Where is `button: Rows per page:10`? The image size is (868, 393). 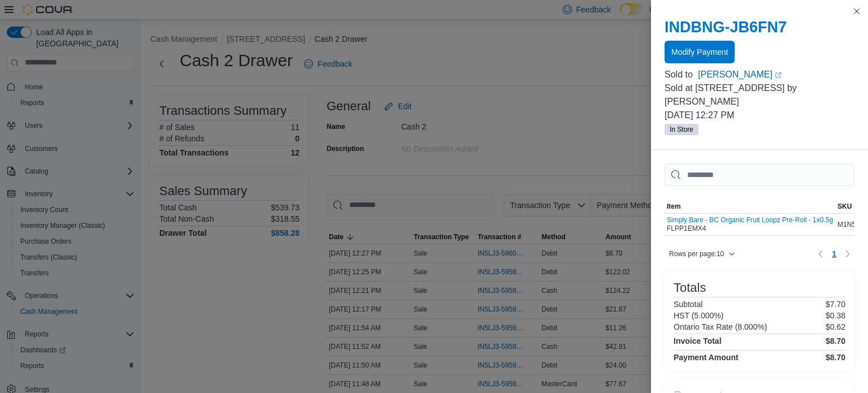
button: Rows per page:10 is located at coordinates (702, 254).